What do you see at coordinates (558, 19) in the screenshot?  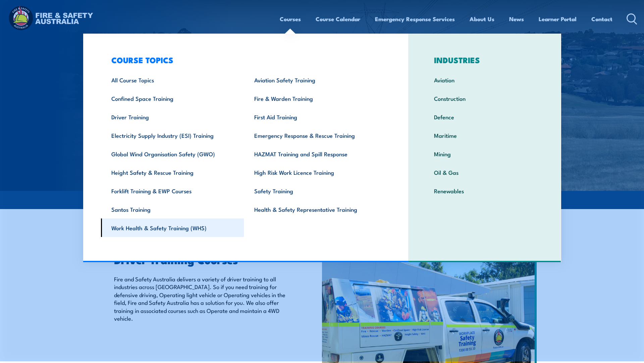 I see `a: Learner Portal` at bounding box center [558, 19].